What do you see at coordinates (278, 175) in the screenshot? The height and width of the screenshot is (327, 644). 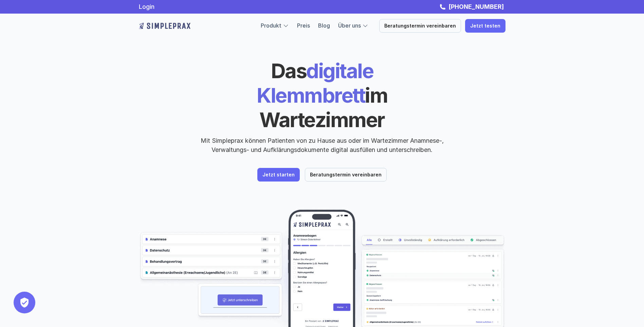 I see `a: Jetzt starten` at bounding box center [278, 175].